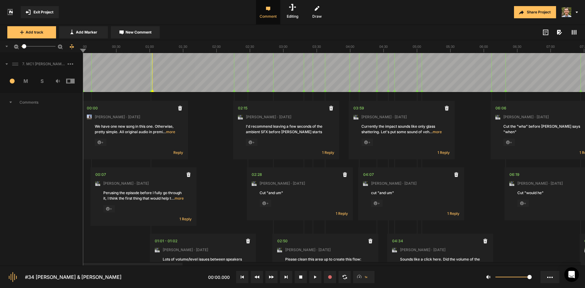 The height and width of the screenshot is (288, 585). Describe the element at coordinates (257, 175) in the screenshot. I see `div: 02:28.038` at that location.